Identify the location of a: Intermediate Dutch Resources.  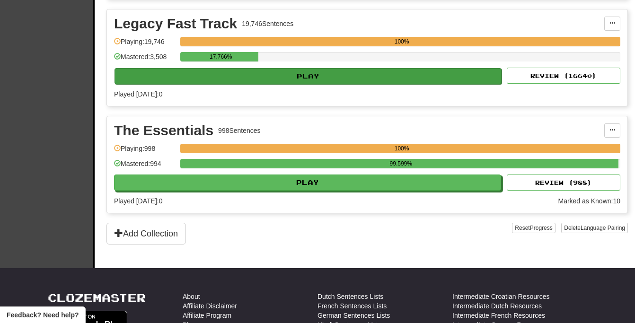
(497, 306).